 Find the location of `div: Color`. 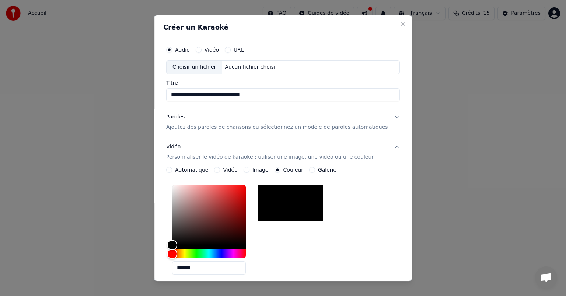

div: Color is located at coordinates (209, 215).